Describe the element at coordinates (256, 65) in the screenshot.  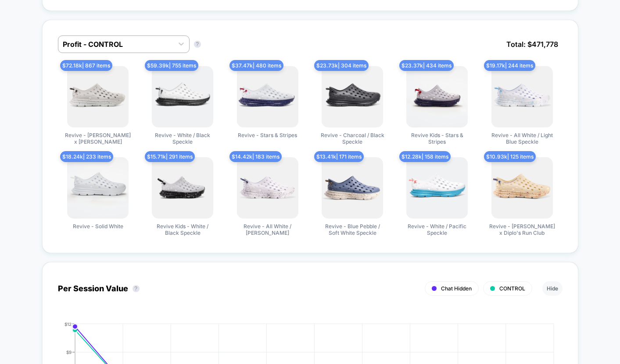
I see `span: $ 37.47k | 480 items` at that location.